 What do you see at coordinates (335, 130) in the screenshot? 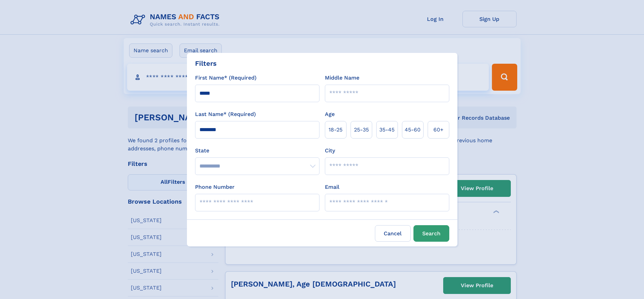
I see `span: 18‑25` at bounding box center [335, 130].